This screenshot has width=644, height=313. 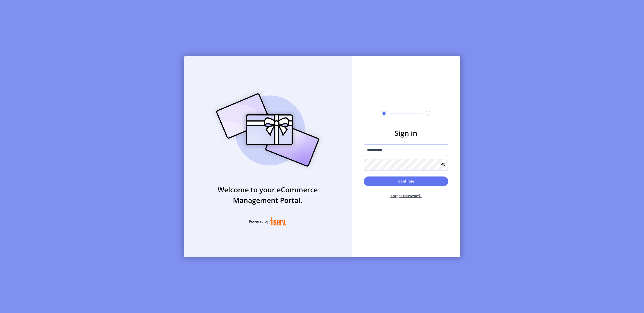 I want to click on h3: Sign in, so click(x=406, y=133).